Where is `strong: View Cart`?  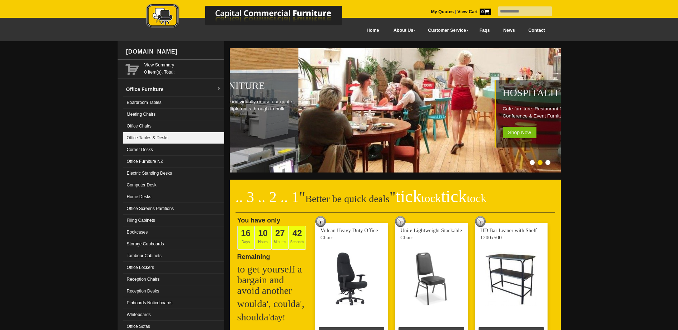 strong: View Cart is located at coordinates (475, 12).